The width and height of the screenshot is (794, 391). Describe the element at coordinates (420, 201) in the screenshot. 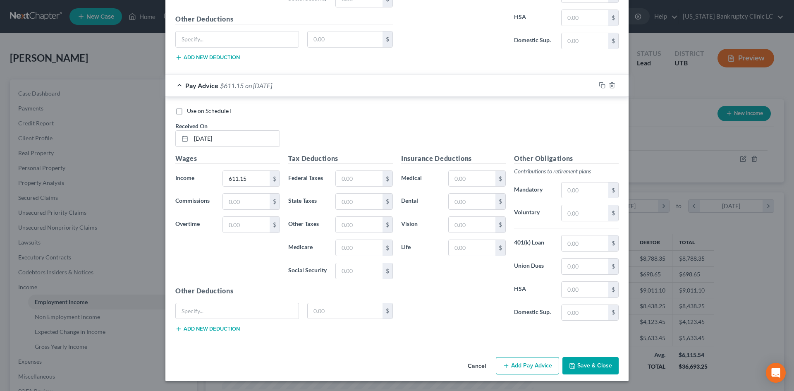

I see `label: Dental` at that location.